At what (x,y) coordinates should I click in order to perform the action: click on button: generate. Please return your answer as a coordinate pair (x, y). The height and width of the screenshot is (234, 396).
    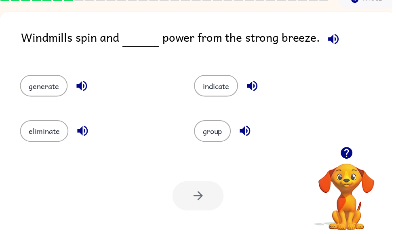
    Looking at the image, I should click on (44, 87).